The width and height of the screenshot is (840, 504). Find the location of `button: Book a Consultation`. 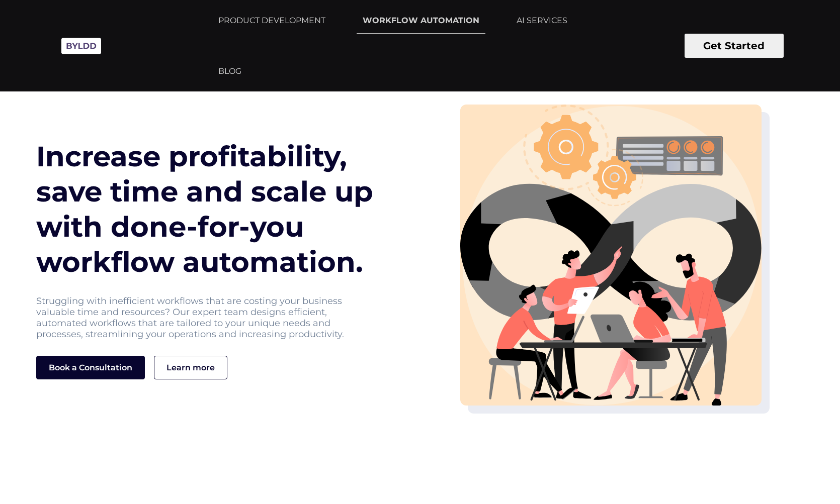

button: Book a Consultation is located at coordinates (91, 368).